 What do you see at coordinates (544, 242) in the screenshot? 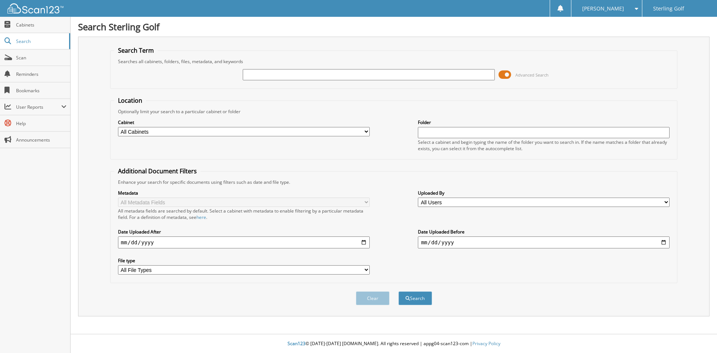
I see `input: end` at bounding box center [544, 242].